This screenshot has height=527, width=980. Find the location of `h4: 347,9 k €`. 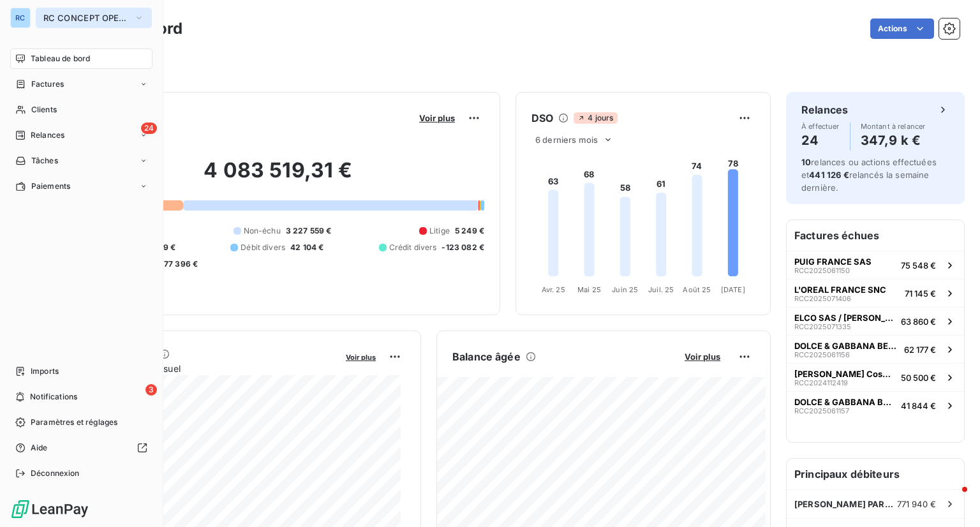

h4: 347,9 k € is located at coordinates (893, 140).